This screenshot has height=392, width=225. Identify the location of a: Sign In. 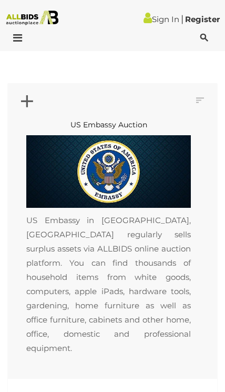
(162, 19).